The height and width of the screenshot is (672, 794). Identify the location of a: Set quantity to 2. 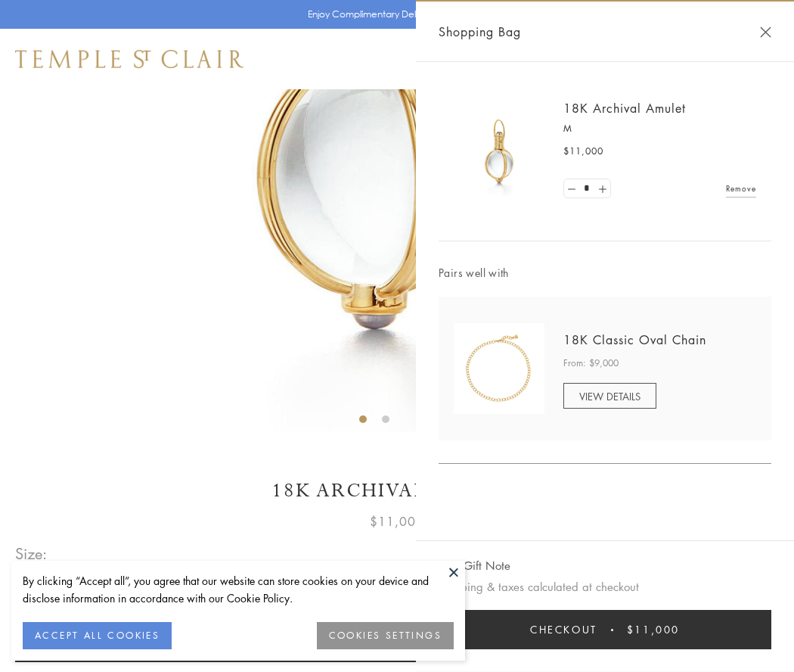
(602, 189).